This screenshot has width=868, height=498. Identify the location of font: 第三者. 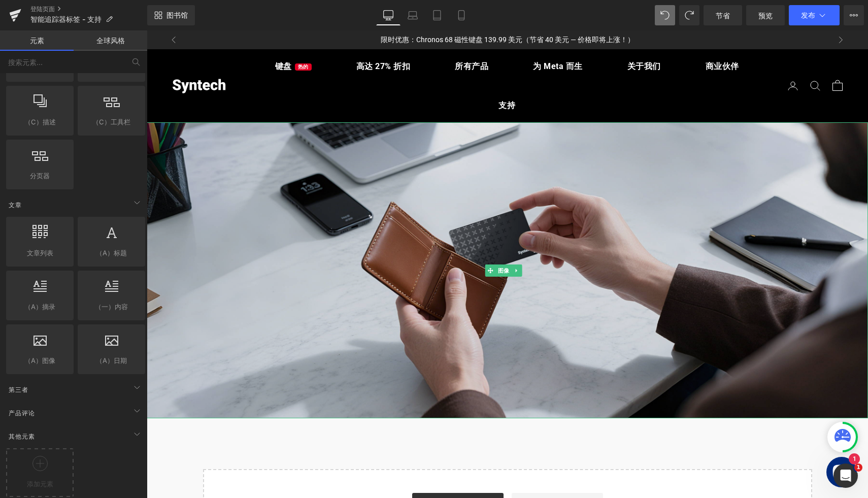
(18, 389).